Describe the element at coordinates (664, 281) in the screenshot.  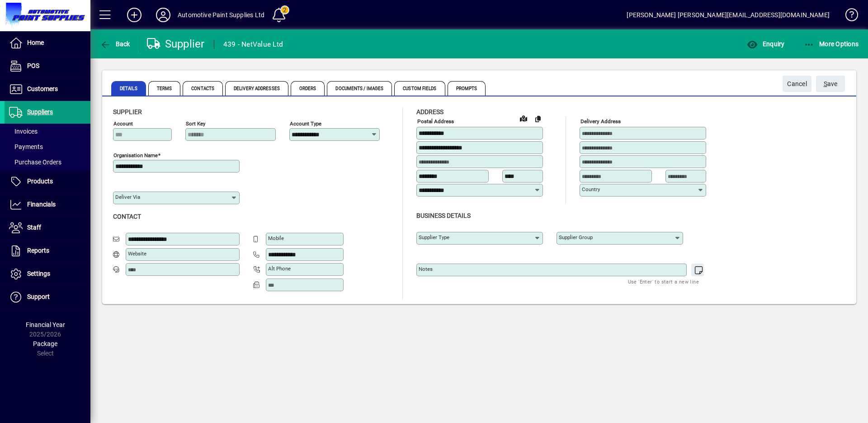
I see `mat-hint: Use 'Enter' to start a new line` at that location.